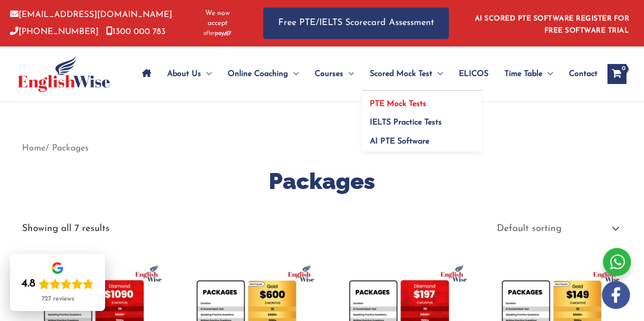  What do you see at coordinates (579, 74) in the screenshot?
I see `a: Contact` at bounding box center [579, 74].